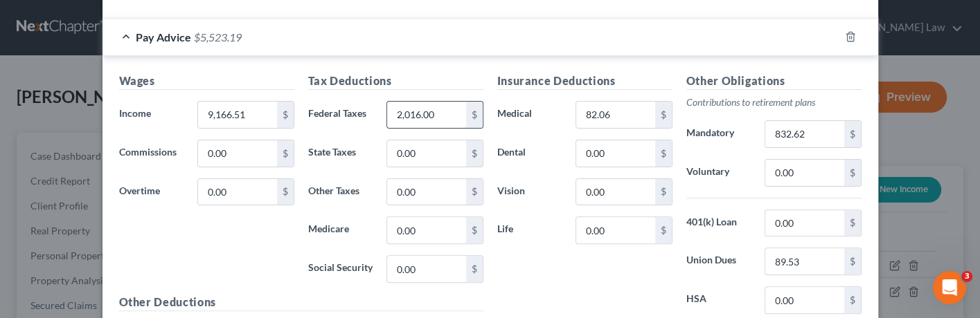  Describe the element at coordinates (585, 81) in the screenshot. I see `h5: Insurance Deductions` at that location.